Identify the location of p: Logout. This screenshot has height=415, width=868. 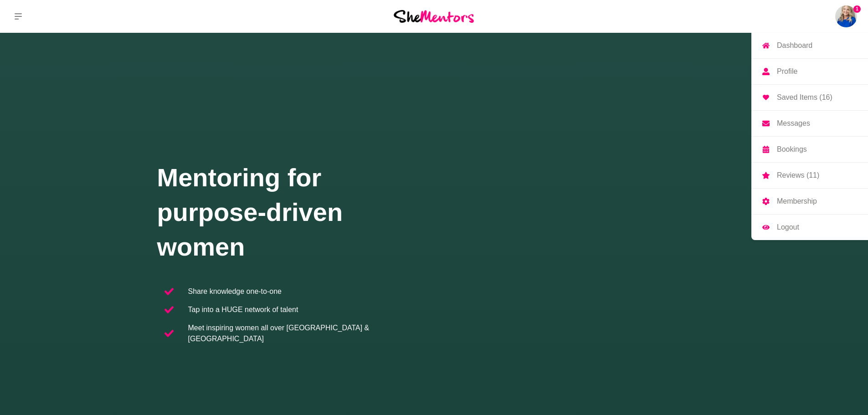
(788, 227).